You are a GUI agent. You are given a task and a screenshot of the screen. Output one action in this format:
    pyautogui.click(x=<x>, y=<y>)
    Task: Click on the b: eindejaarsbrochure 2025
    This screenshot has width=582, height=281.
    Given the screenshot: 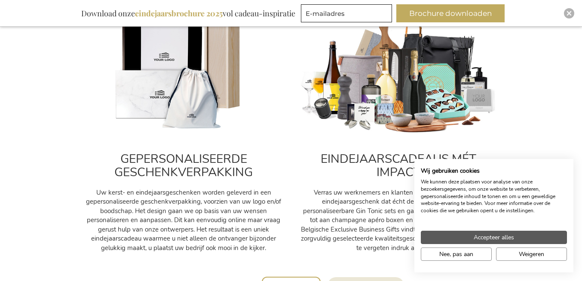 What is the action you would take?
    pyautogui.click(x=179, y=13)
    